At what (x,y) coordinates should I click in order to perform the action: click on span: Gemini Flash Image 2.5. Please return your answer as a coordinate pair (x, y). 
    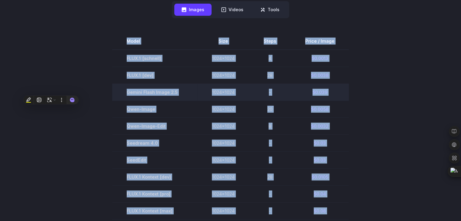
    Looking at the image, I should click on (155, 92).